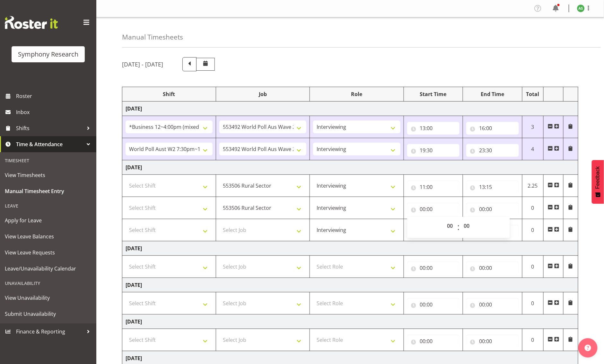  I want to click on span: Roster, so click(55, 96).